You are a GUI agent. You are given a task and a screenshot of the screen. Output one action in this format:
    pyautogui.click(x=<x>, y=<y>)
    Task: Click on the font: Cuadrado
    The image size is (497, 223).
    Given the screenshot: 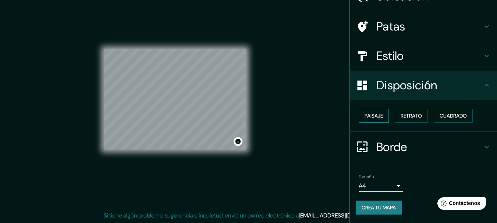 What is the action you would take?
    pyautogui.click(x=453, y=116)
    